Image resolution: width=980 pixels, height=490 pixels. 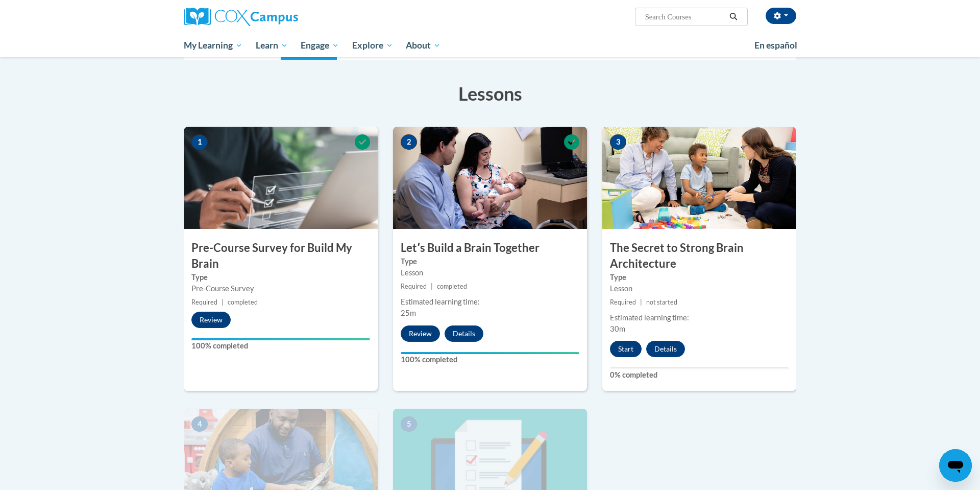 I want to click on button: Search, so click(x=733, y=17).